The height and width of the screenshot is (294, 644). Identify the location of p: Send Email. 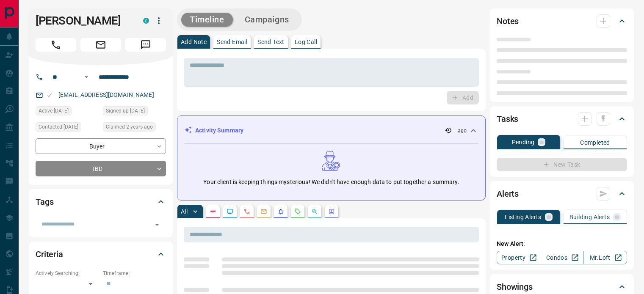
(232, 42).